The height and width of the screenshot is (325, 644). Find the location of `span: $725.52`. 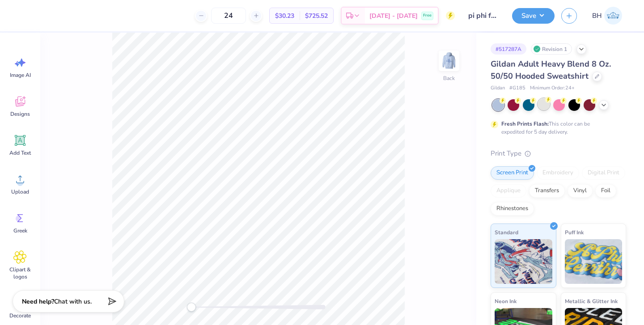

span: $725.52 is located at coordinates (316, 16).